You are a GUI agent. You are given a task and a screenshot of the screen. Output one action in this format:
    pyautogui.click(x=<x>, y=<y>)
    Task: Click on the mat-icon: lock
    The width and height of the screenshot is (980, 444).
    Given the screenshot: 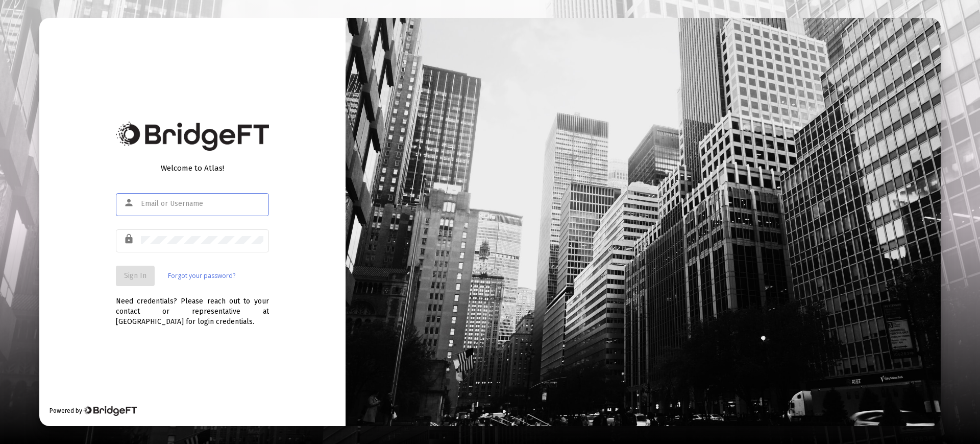 What is the action you would take?
    pyautogui.click(x=130, y=239)
    